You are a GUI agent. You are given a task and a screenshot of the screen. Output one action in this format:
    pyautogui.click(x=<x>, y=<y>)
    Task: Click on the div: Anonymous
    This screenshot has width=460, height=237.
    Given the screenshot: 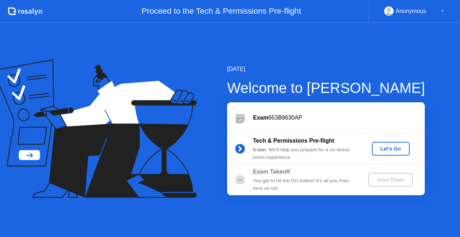 What is the action you would take?
    pyautogui.click(x=411, y=11)
    